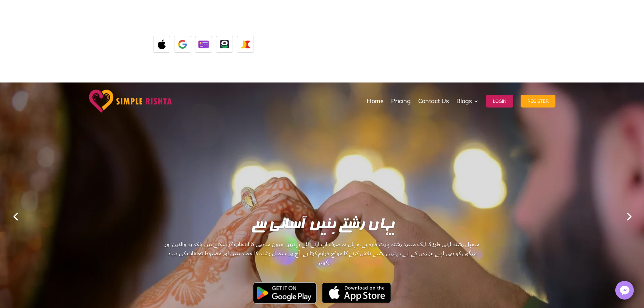  Describe the element at coordinates (500, 101) in the screenshot. I see `button: Login` at that location.